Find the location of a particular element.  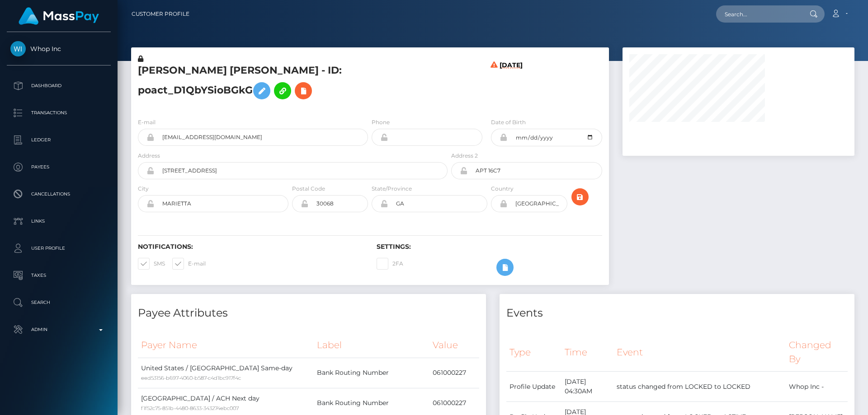

p: Ledger is located at coordinates (59, 140).